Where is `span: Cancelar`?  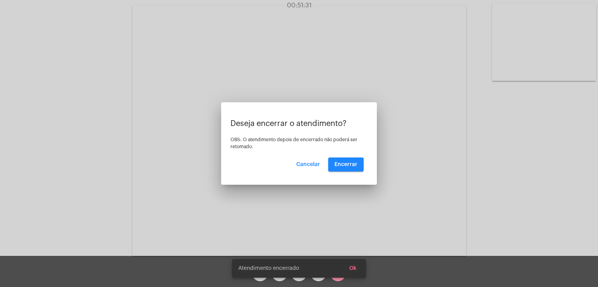
span: Cancelar is located at coordinates (308, 165).